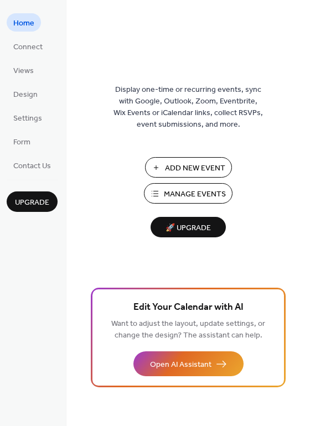 The image size is (310, 426). What do you see at coordinates (22, 141) in the screenshot?
I see `a: Form` at bounding box center [22, 141].